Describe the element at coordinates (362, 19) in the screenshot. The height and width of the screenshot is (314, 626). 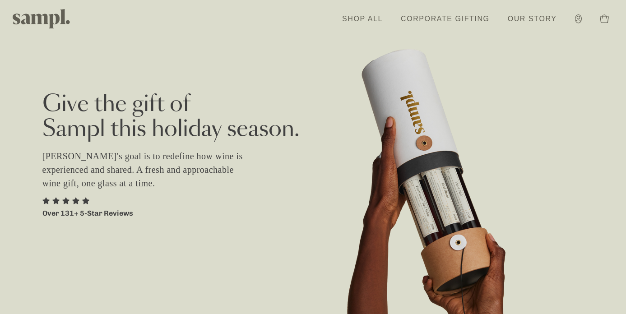
I see `a: Shop All` at that location.